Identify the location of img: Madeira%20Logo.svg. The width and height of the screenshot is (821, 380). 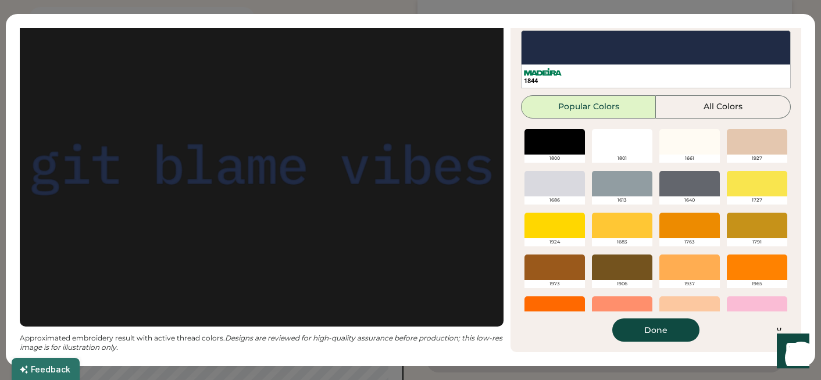
(542, 71).